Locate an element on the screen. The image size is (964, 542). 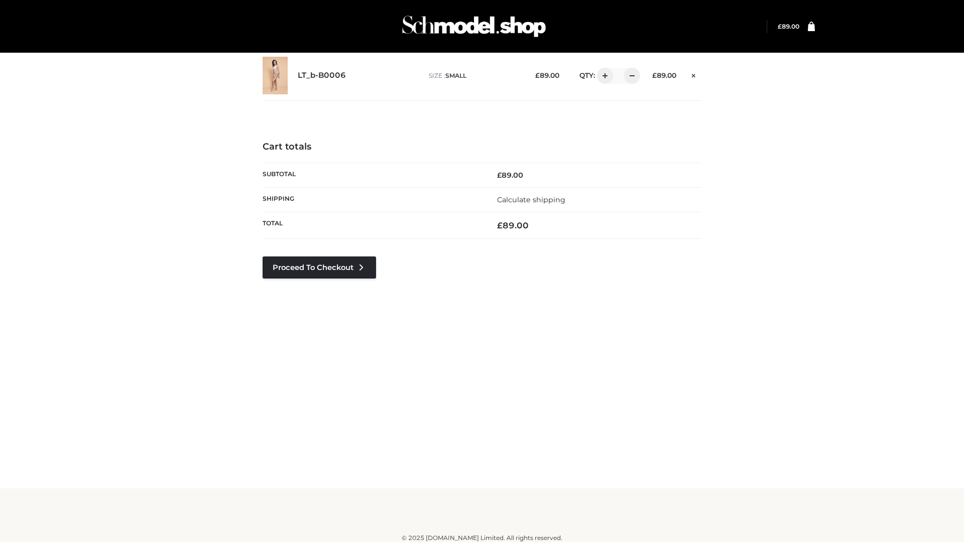
a: Schmodel Admin 964 is located at coordinates (474, 26).